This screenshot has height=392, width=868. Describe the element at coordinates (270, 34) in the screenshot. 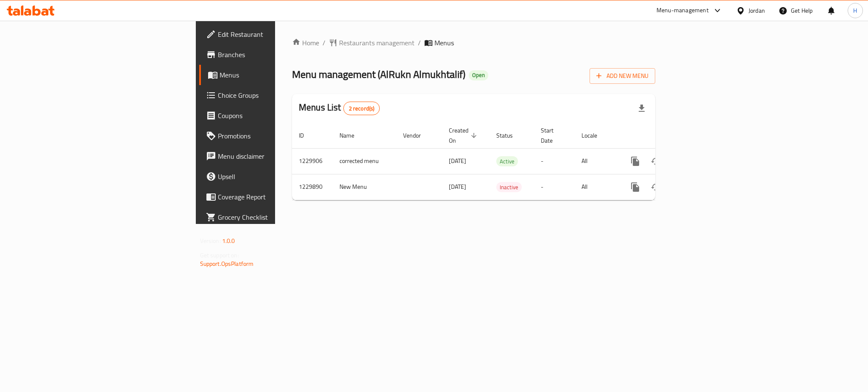

I see `a: Edit Restaurant` at that location.